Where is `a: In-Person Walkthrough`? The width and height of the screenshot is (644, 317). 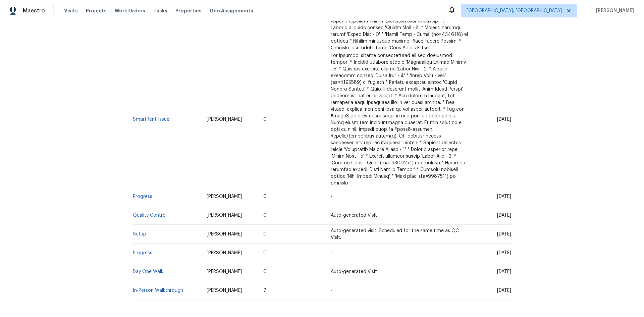 a: In-Person Walkthrough is located at coordinates (158, 291).